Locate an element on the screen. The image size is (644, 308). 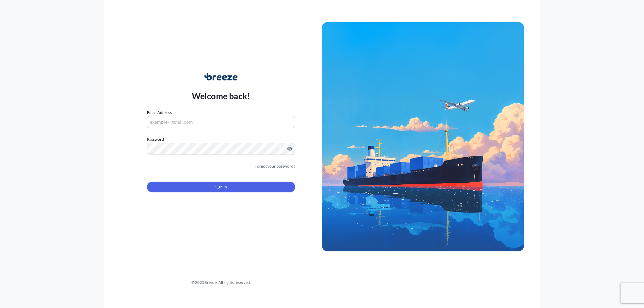
button: Show password is located at coordinates (290, 149).